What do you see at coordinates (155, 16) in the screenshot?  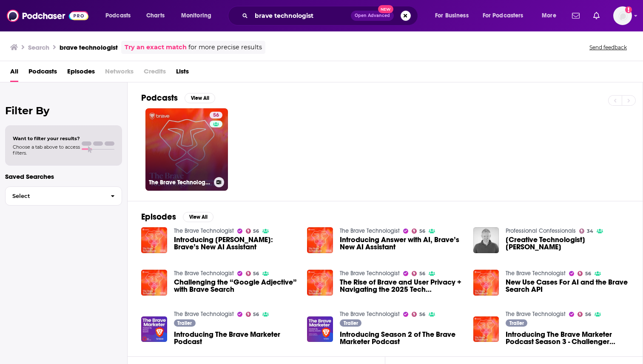 I see `span: Charts` at bounding box center [155, 16].